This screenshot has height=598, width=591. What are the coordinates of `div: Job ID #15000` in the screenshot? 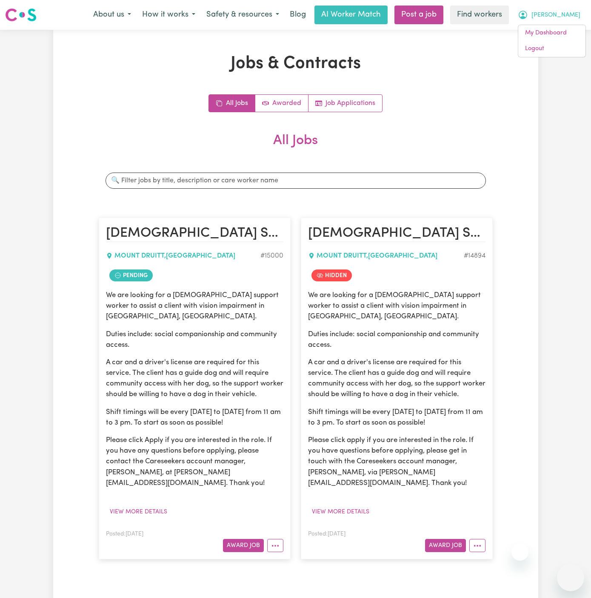 It's located at (272, 256).